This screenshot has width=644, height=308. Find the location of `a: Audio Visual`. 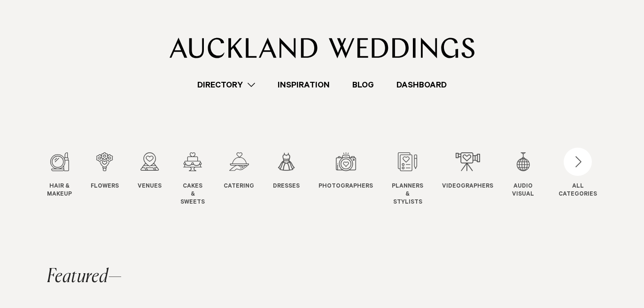

a: Audio Visual is located at coordinates (523, 175).